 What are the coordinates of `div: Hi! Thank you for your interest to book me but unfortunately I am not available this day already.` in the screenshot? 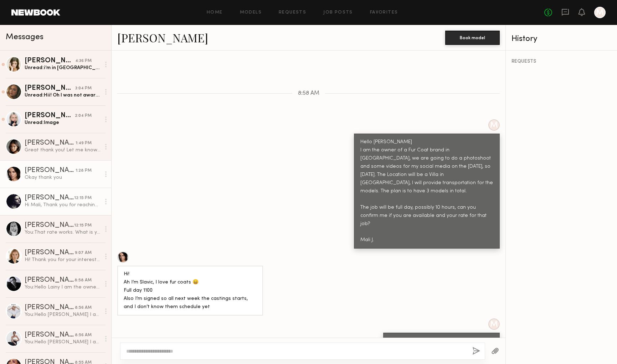 It's located at (62, 260).